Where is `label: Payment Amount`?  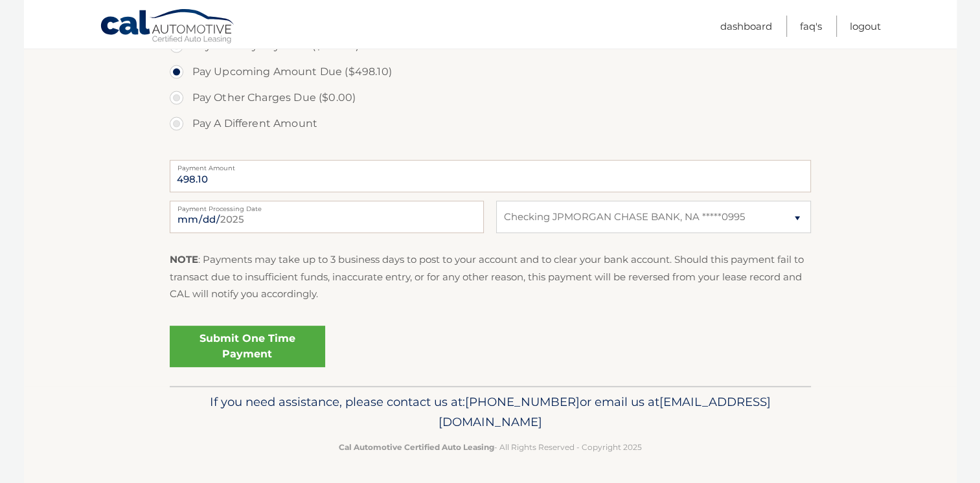
label: Payment Amount is located at coordinates (490, 165).